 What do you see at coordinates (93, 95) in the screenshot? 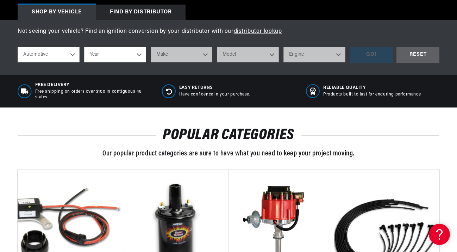
I see `p: Free shipping on orders over $100 in contiguous 48 states.` at bounding box center [93, 95].